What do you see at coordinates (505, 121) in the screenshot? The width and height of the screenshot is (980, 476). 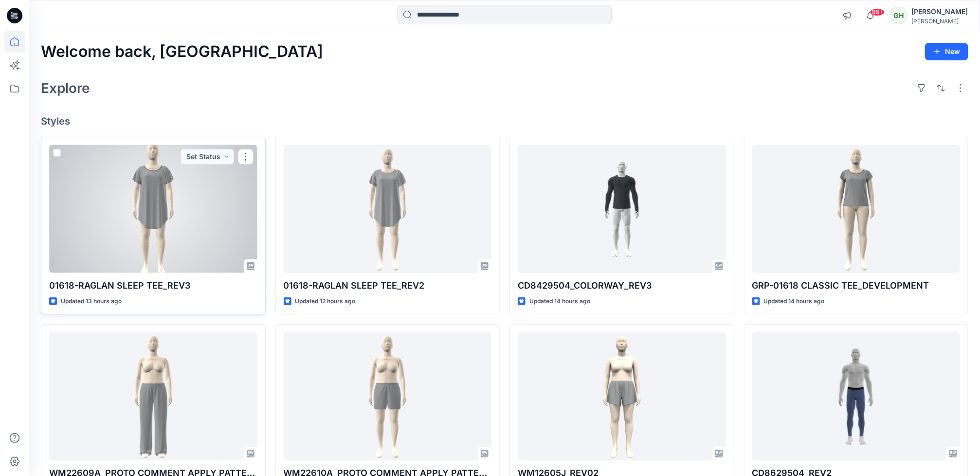 I see `h4: Styles` at bounding box center [505, 121].